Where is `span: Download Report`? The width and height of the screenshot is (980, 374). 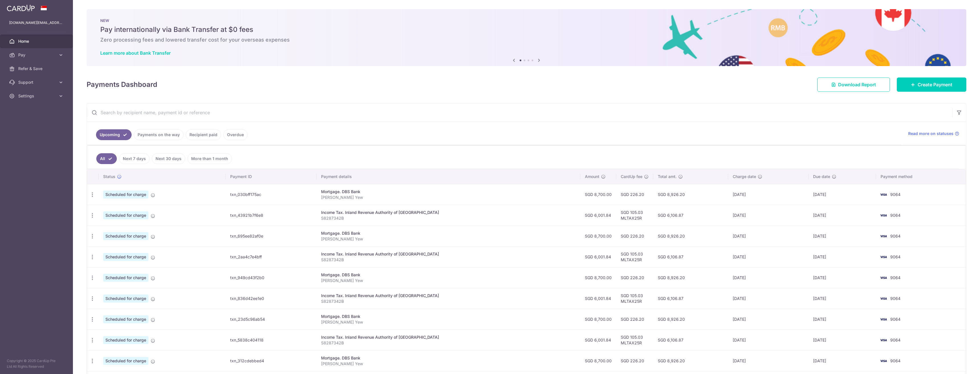 span: Download Report is located at coordinates (857, 85).